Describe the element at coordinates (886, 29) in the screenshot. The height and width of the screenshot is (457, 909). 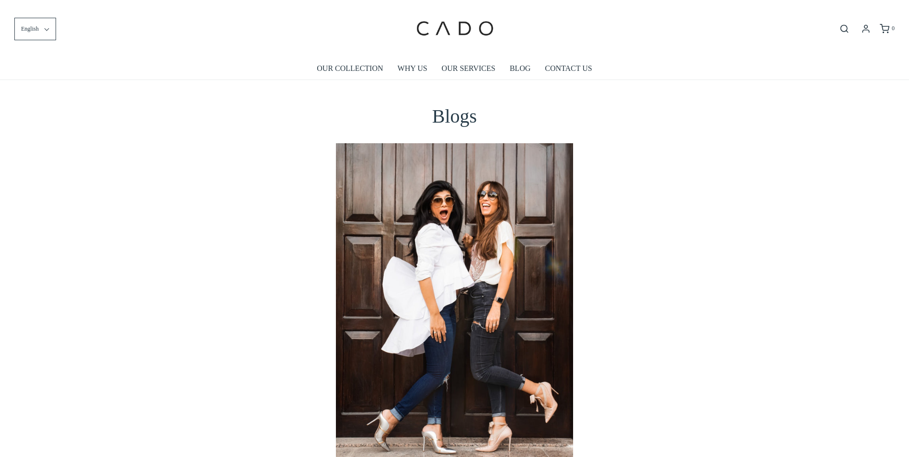
I see `a: 0` at that location.